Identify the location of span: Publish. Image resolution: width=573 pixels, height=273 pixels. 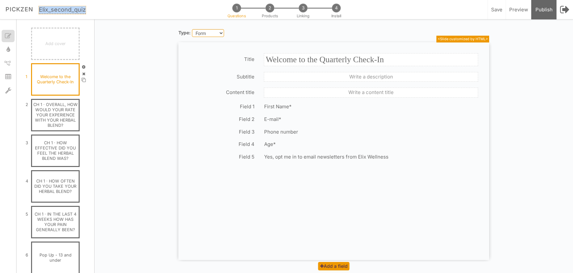
(544, 9).